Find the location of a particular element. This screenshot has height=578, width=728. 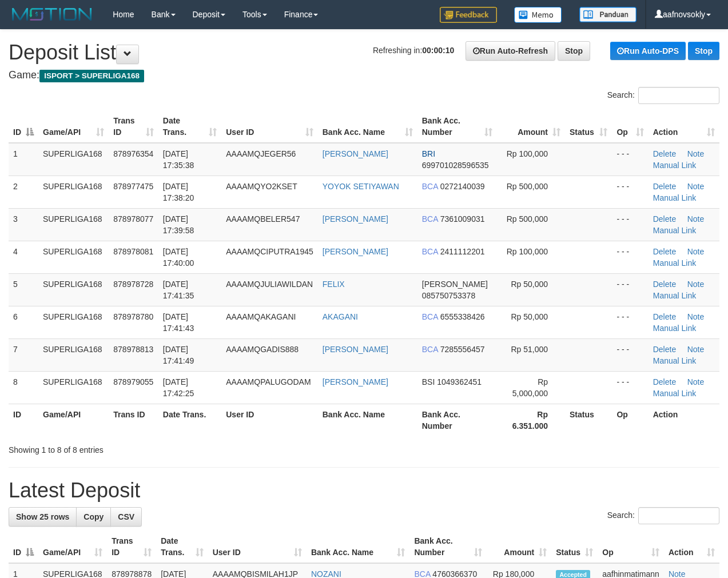

span: 878978728 is located at coordinates (134, 284).